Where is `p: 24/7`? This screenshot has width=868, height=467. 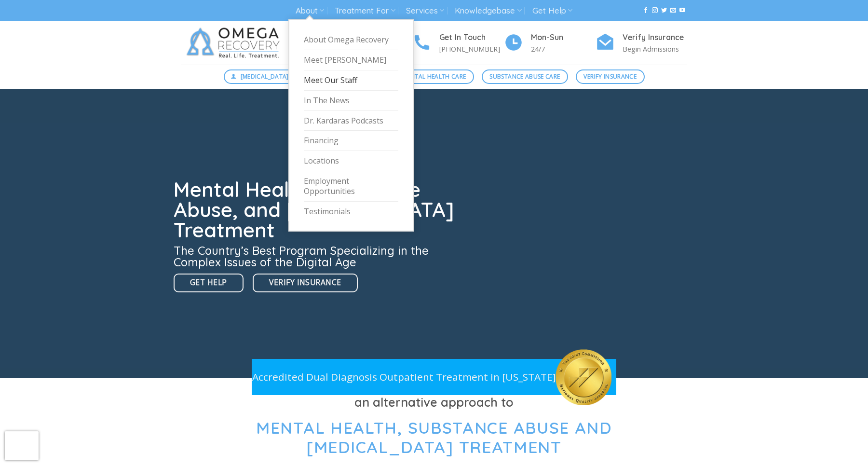 p: 24/7 is located at coordinates (563, 49).